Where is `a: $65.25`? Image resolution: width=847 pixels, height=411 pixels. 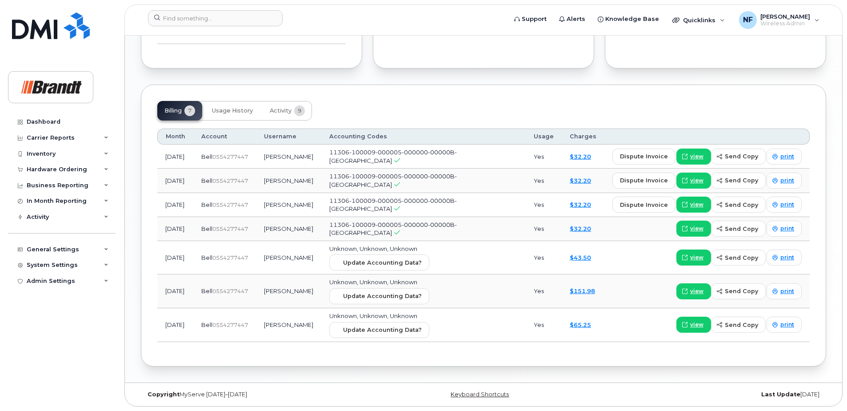
a: $65.25 is located at coordinates (580, 324).